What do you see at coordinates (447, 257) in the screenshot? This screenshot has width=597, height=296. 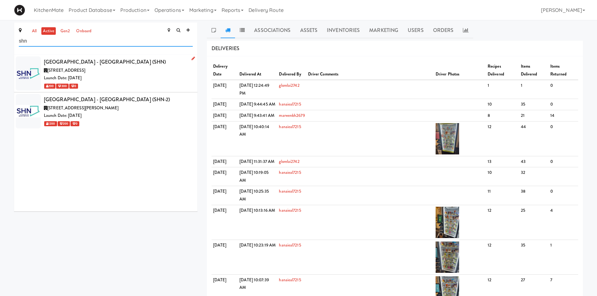 I see `img: yilynbvutethy4zztnae.jpg` at bounding box center [447, 257].